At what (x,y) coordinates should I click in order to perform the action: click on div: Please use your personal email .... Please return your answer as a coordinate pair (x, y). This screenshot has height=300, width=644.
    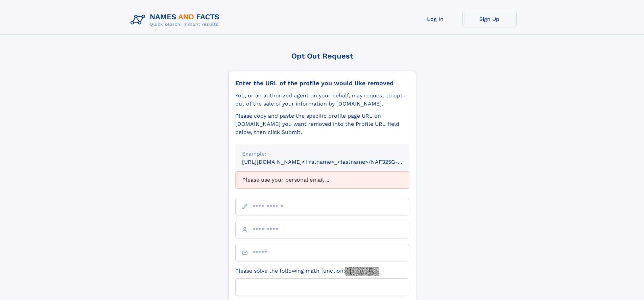
    Looking at the image, I should click on (322, 180).